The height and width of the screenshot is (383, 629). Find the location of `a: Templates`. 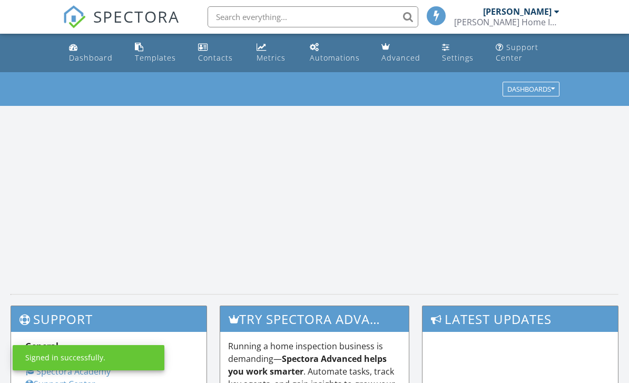

a: Templates is located at coordinates (158, 53).